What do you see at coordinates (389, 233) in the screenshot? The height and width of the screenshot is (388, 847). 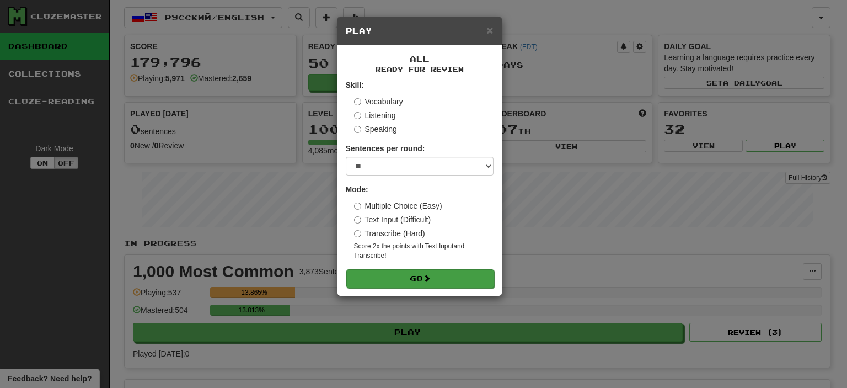 I see `label: Transcribe (Hard)` at bounding box center [389, 233].